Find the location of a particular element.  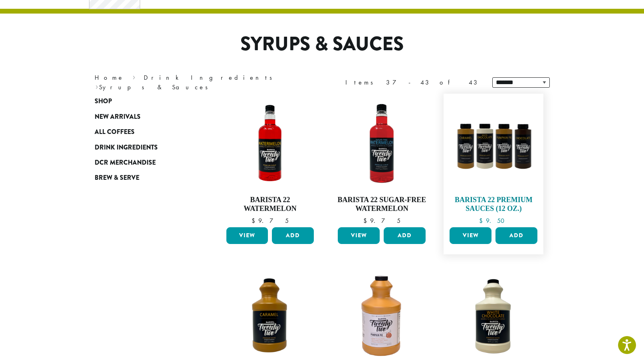

span: Shop is located at coordinates (103, 101).